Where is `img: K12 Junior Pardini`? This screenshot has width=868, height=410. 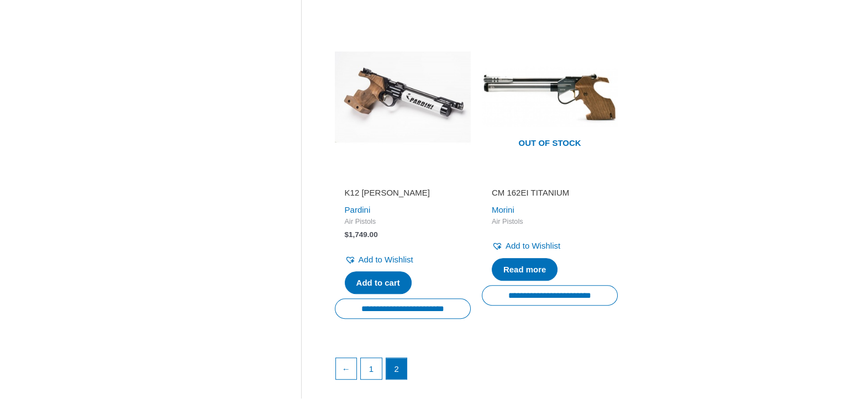 img: K12 Junior Pardini is located at coordinates (403, 97).